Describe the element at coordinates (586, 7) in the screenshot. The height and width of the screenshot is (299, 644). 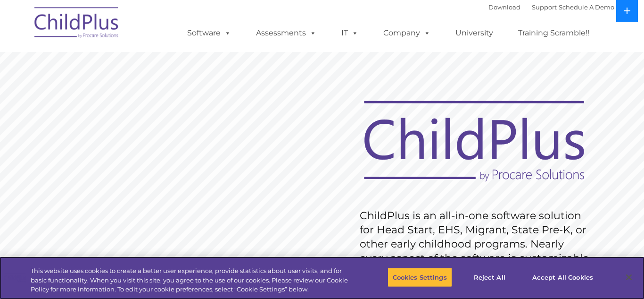
I see `a: Schedule A Demo` at that location.